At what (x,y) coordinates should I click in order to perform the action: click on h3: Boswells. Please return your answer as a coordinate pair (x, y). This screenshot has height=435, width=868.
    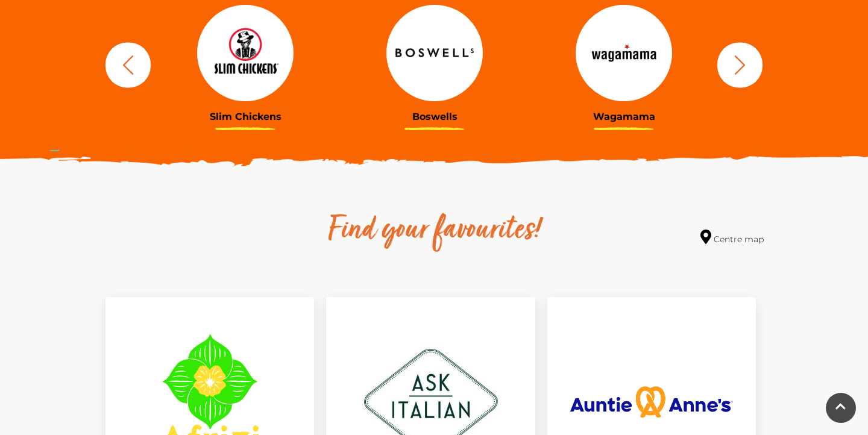
    Looking at the image, I should click on (434, 116).